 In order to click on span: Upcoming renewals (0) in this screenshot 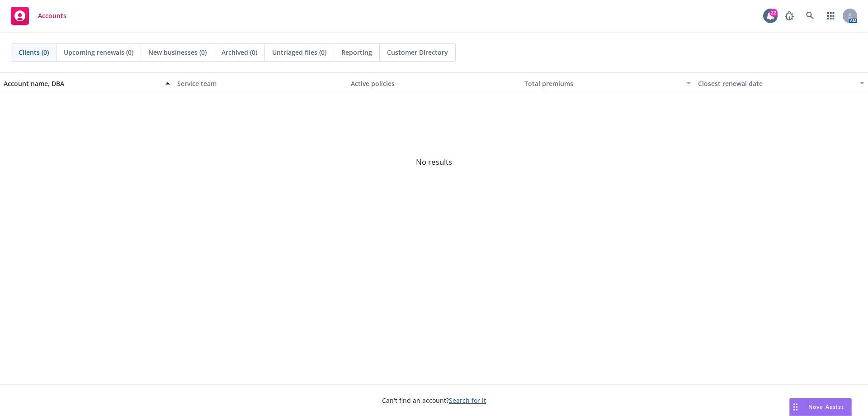, I will do `click(99, 52)`.